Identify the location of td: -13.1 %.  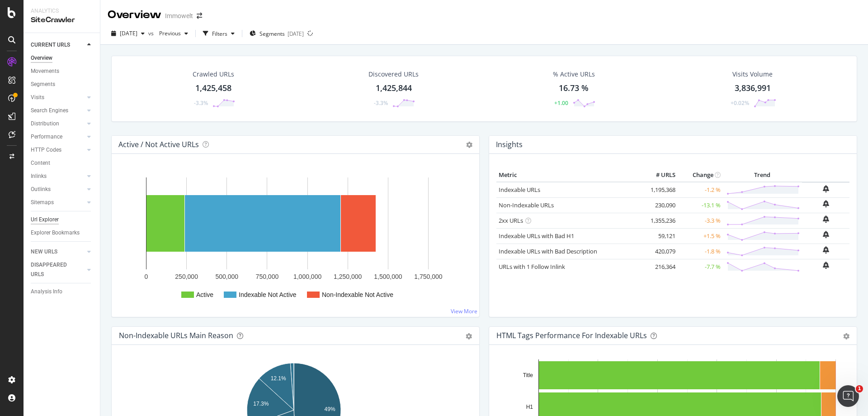
(700, 205).